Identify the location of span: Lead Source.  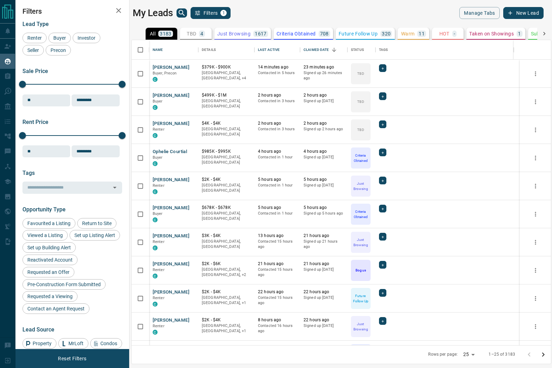
(38, 329).